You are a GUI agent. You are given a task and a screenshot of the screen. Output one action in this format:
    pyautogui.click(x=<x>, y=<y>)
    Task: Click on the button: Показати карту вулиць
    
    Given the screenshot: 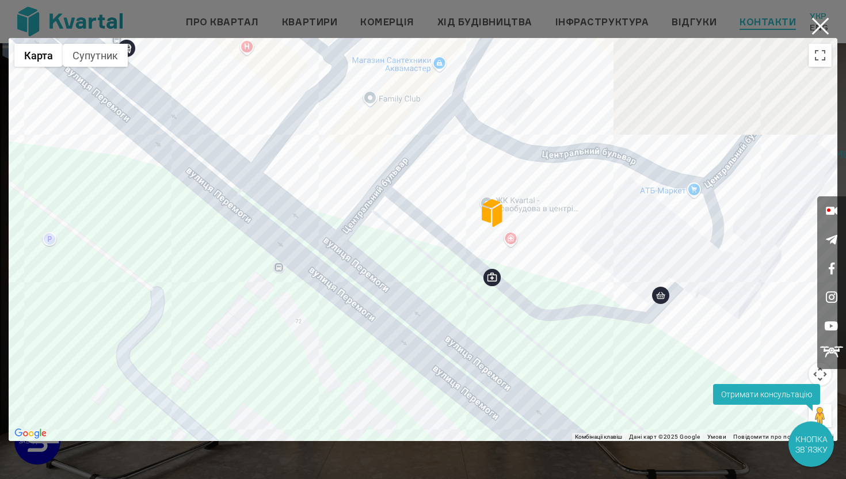 What is the action you would take?
    pyautogui.click(x=39, y=55)
    